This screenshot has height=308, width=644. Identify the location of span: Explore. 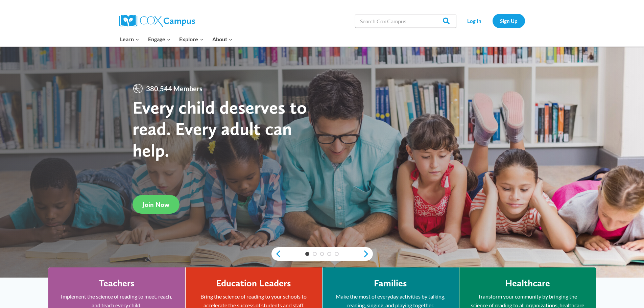
(191, 39).